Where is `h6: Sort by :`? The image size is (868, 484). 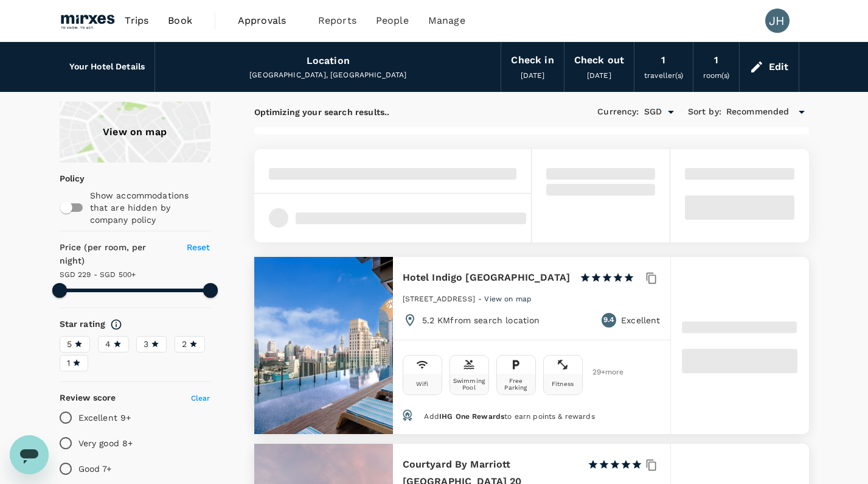 h6: Sort by : is located at coordinates (705, 112).